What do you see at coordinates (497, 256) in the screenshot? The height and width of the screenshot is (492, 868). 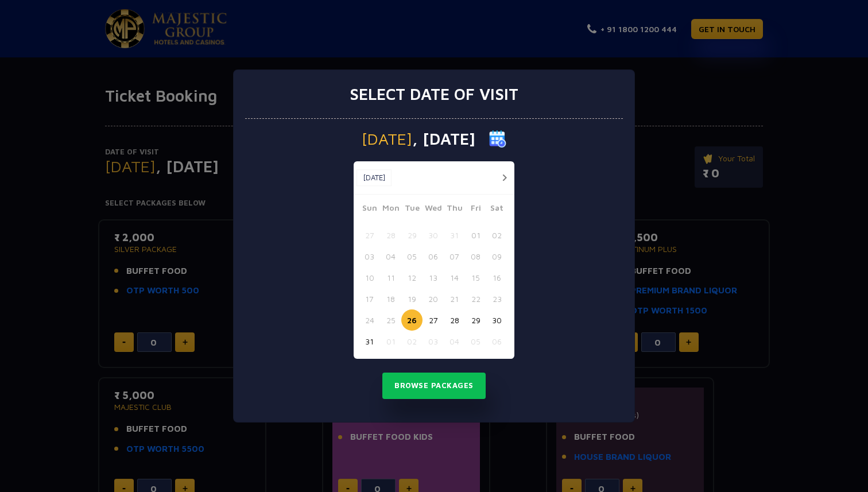 I see `button: 09` at bounding box center [497, 256].